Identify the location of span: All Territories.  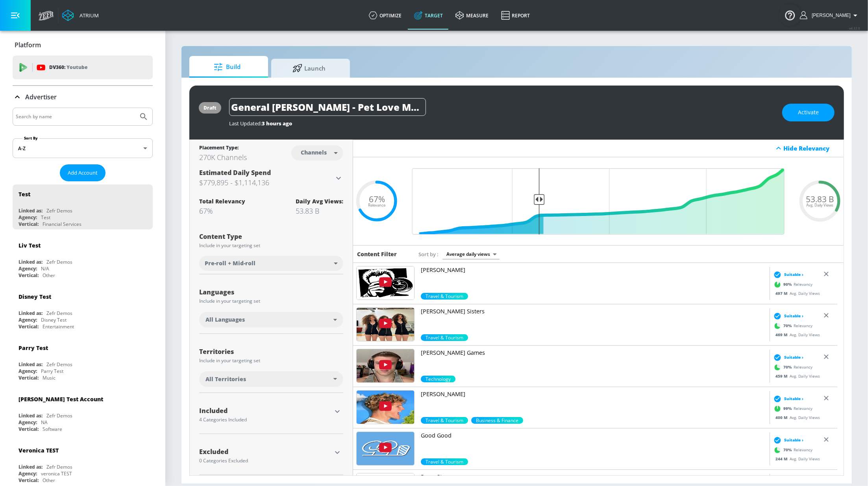
(225, 379).